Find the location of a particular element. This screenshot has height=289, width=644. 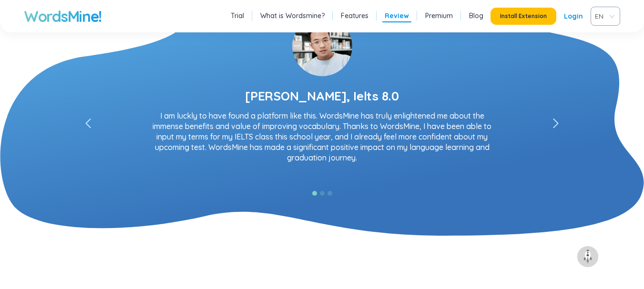

a: Trial is located at coordinates (238, 16).